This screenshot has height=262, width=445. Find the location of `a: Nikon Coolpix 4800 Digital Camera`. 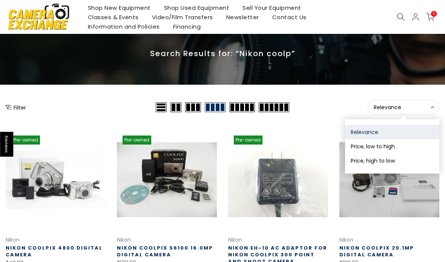

a: Nikon Coolpix 4800 Digital Camera is located at coordinates (54, 251).